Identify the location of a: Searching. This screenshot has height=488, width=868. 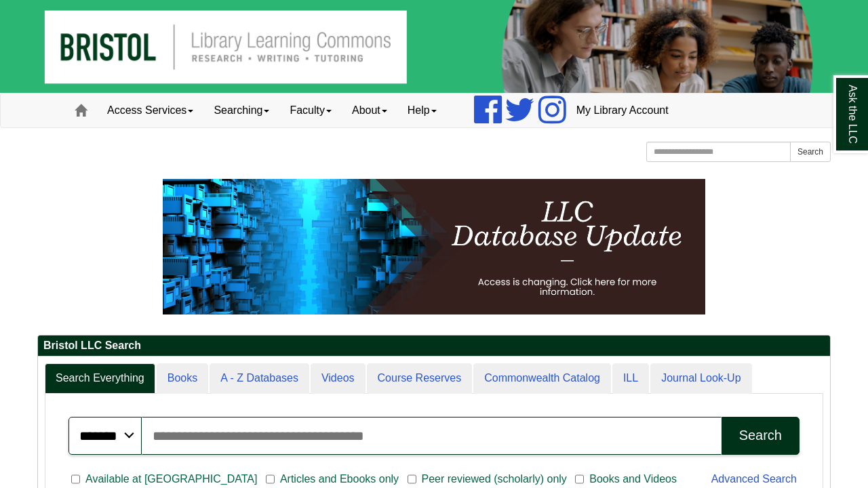
(242, 110).